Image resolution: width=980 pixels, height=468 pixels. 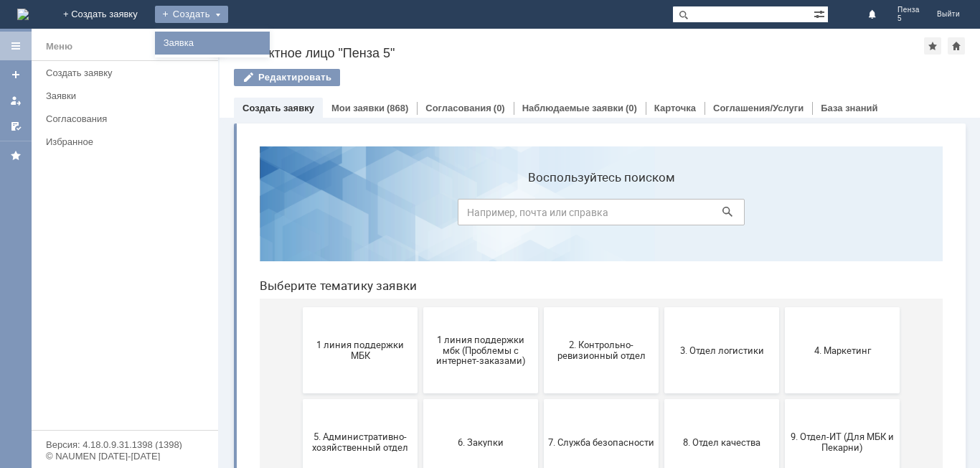 I want to click on button: Отдел ИТ (1С), so click(x=232, y=399).